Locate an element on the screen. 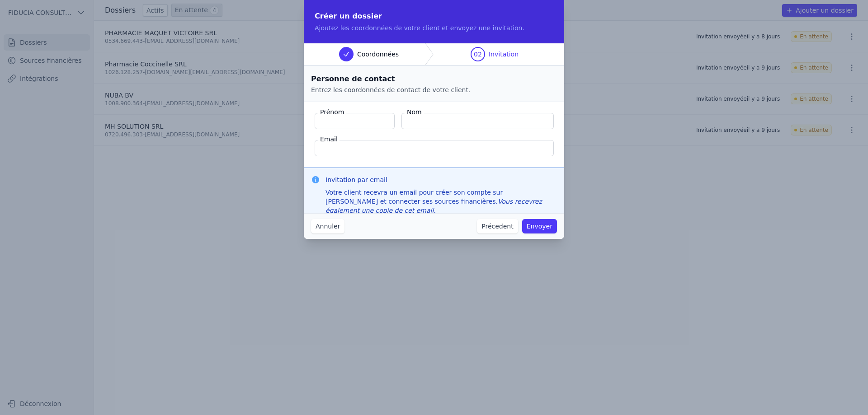  button: Annuler is located at coordinates (328, 227).